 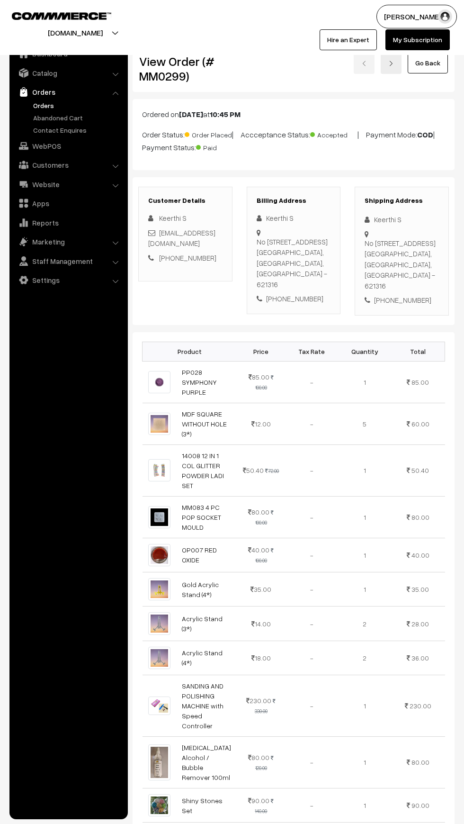 I want to click on a: OP007 RED OXIDE, so click(x=199, y=555).